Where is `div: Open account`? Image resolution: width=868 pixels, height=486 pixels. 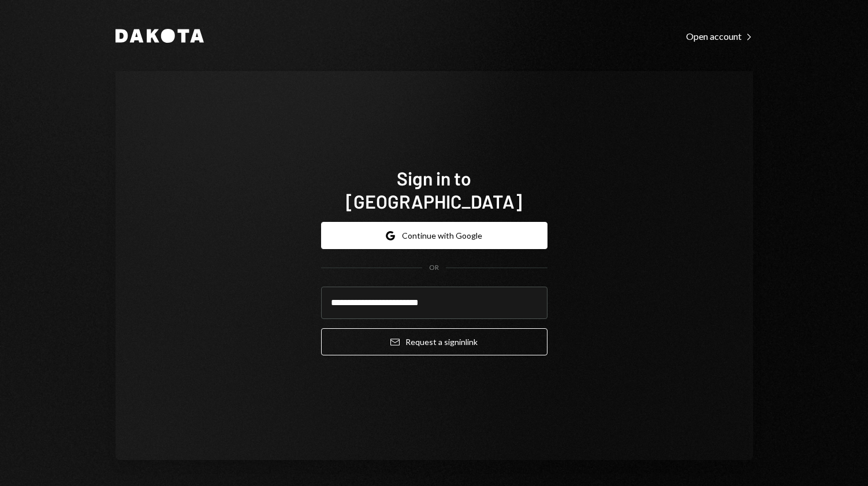
div: Open account is located at coordinates (719, 36).